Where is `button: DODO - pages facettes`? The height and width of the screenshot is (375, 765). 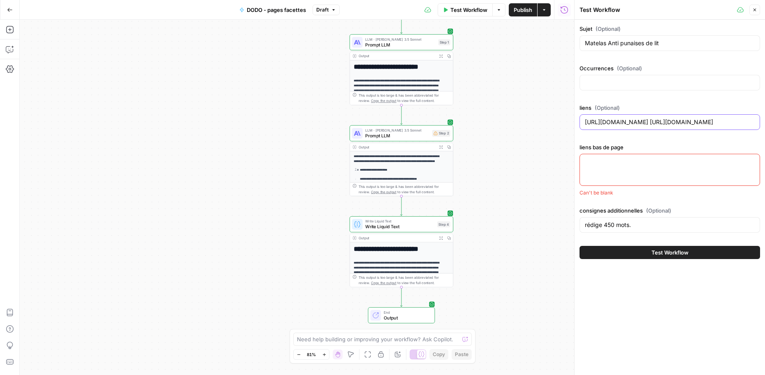
button: DODO - pages facettes is located at coordinates (273, 10).